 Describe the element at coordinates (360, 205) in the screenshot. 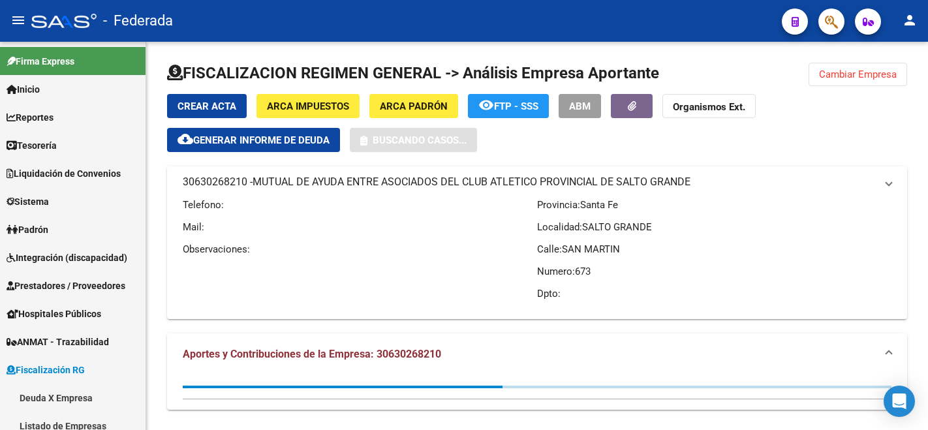

I see `p: Telefono:` at that location.